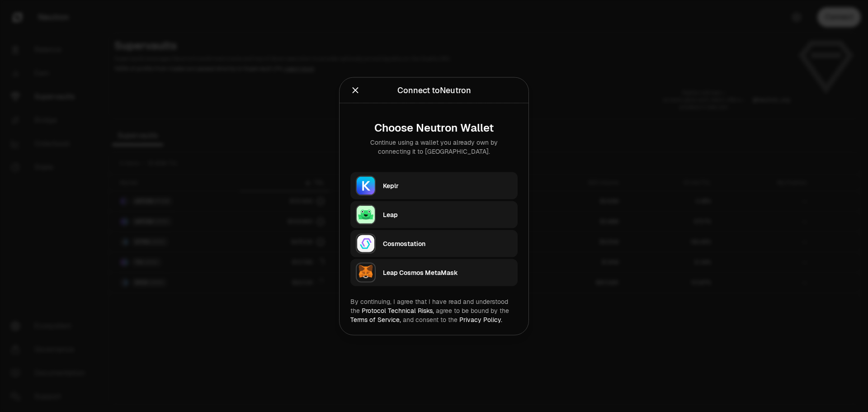 The image size is (868, 412). Describe the element at coordinates (376, 319) in the screenshot. I see `a: Terms of Service,` at that location.